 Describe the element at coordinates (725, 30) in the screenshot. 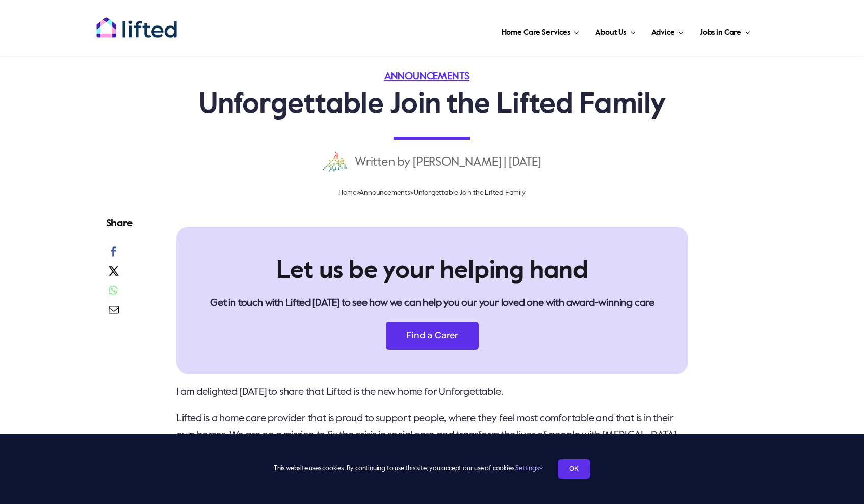

I see `a: Jobs in Care` at that location.